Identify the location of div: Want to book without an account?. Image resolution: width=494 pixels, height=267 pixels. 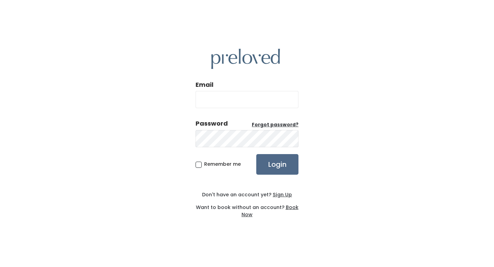
(247, 208).